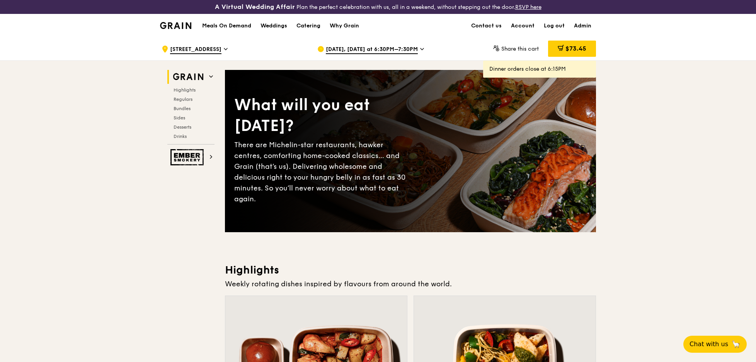  What do you see at coordinates (175, 25) in the screenshot?
I see `a: GrainGrain` at bounding box center [175, 25].